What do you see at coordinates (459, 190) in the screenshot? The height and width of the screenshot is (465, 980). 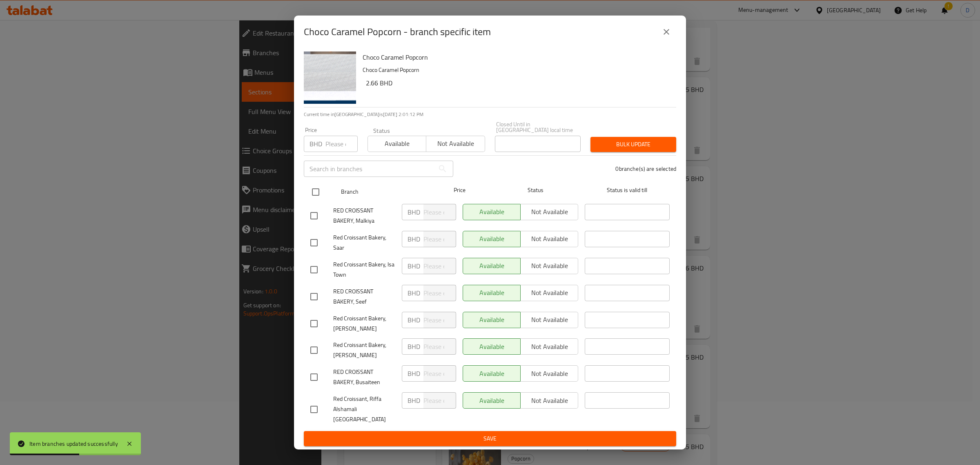 I see `span: Price` at bounding box center [459, 190].